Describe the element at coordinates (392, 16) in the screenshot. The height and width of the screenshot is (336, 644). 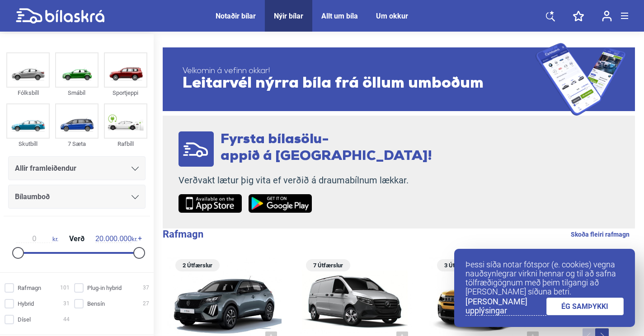
I see `div: Um okkur` at that location.